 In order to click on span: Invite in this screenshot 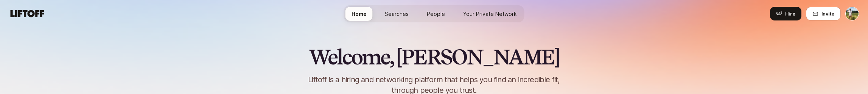, I will do `click(828, 13)`.